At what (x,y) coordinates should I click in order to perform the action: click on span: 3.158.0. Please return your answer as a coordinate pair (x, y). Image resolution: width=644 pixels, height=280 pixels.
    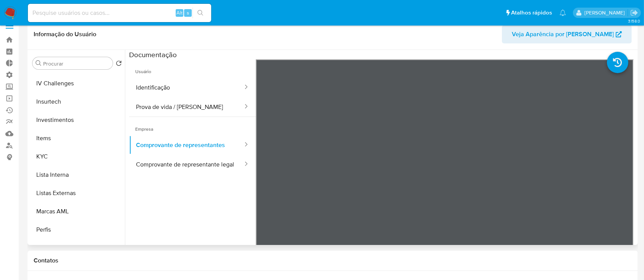
    Looking at the image, I should click on (634, 21).